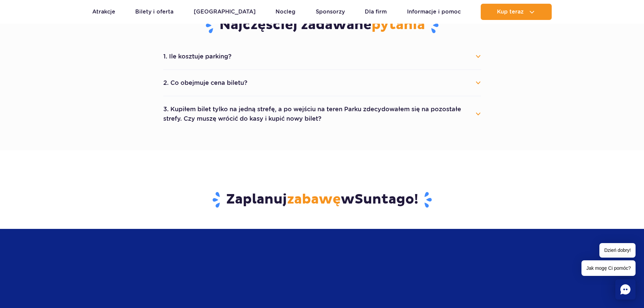 This screenshot has height=308, width=644. What do you see at coordinates (322, 25) in the screenshot?
I see `h3: Najczęściej zadawane` at bounding box center [322, 25].